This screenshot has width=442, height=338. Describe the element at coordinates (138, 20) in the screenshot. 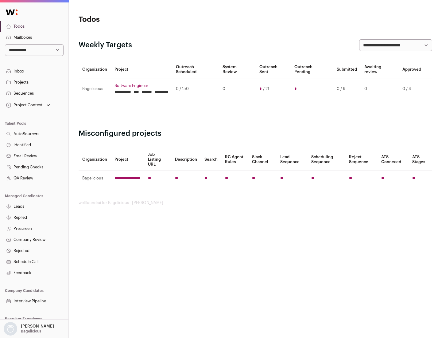

I see `h1: Todos` at that location.